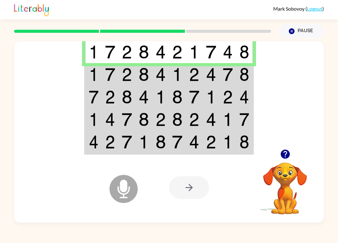  What do you see at coordinates (314, 8) in the screenshot?
I see `a: Logout` at bounding box center [314, 8].